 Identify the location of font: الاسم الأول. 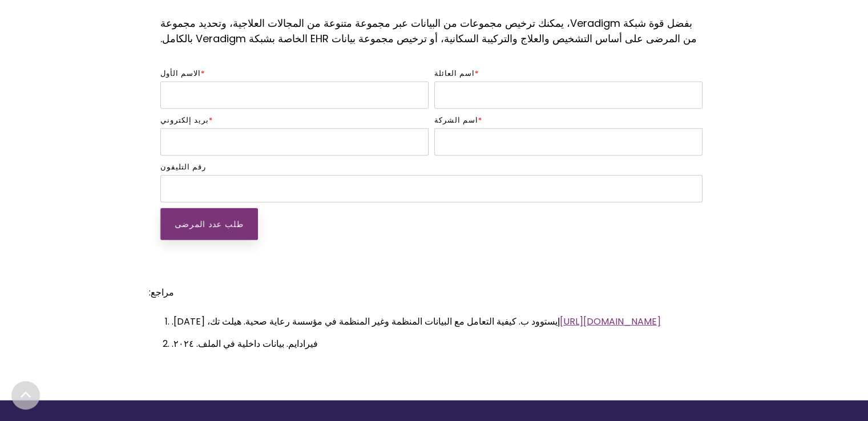
(180, 73).